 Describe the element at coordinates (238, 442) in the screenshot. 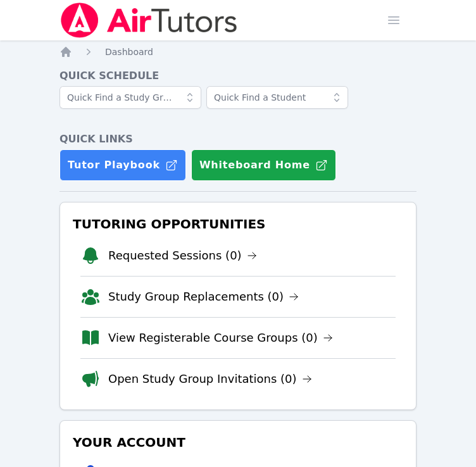

I see `h3: Your Account` at that location.